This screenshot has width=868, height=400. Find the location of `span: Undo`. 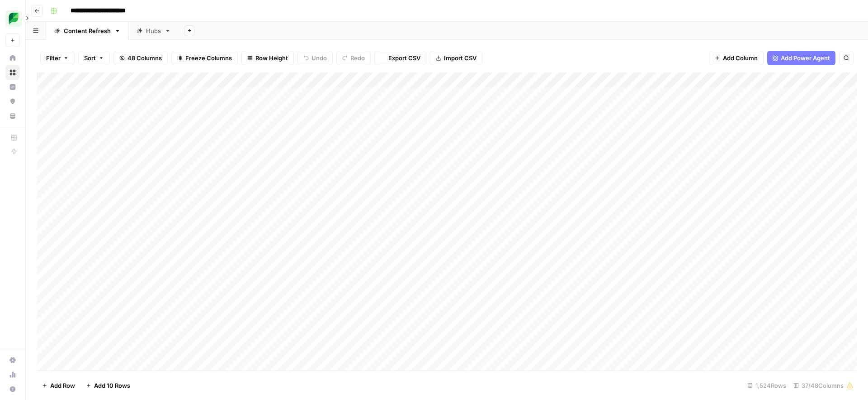

span: Undo is located at coordinates (319, 58).